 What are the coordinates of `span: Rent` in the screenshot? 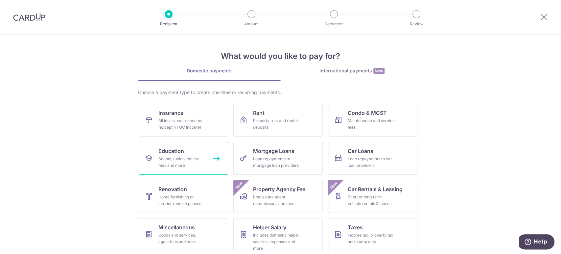 It's located at (259, 113).